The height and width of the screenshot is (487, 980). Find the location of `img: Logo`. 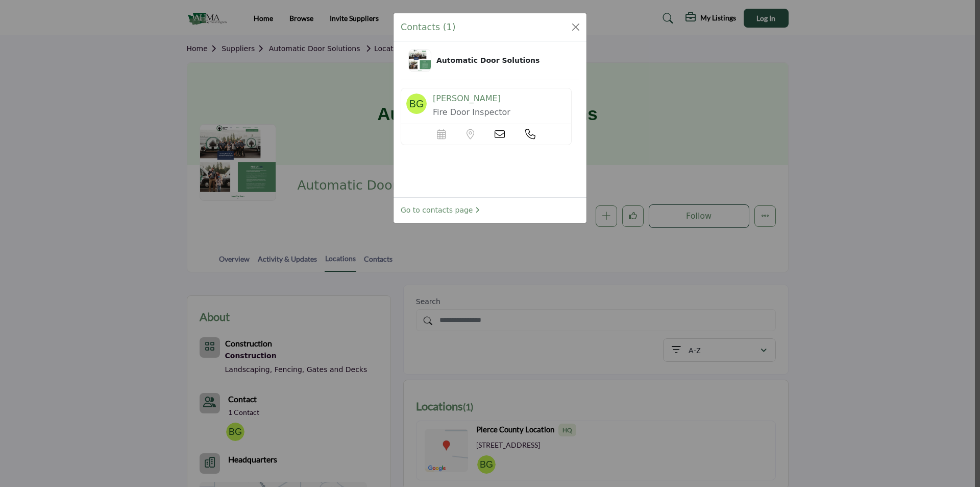

img: Logo is located at coordinates (420, 61).